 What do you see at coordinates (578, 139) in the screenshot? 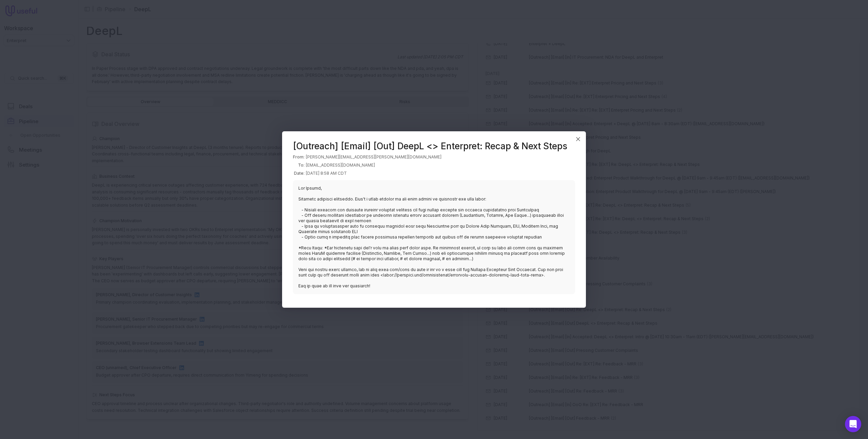
I see `button: Close` at bounding box center [578, 139].